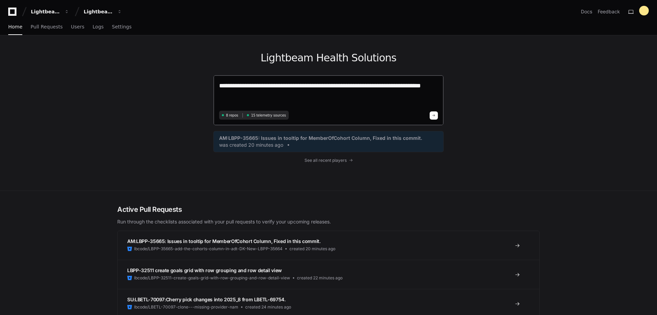 The height and width of the screenshot is (315, 657). What do you see at coordinates (186, 307) in the screenshot?
I see `span: lbcode/LBETL-70097-clone---missing-provider-nam` at bounding box center [186, 307].